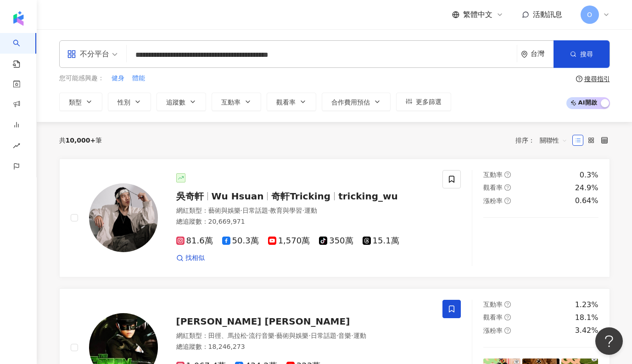  What do you see at coordinates (543, 54) in the screenshot?
I see `div: 台灣` at bounding box center [543, 54].